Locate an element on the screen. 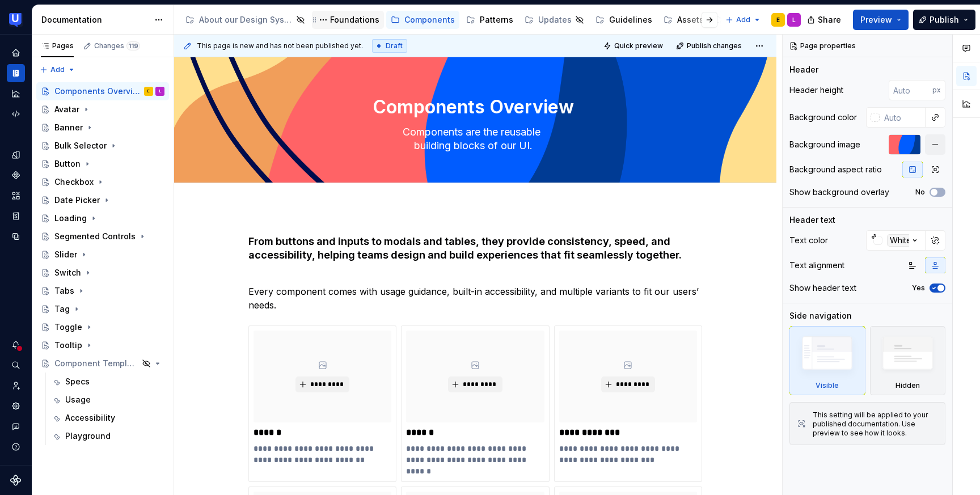 This screenshot has height=495, width=980. div: Storybook stories is located at coordinates (16, 216).